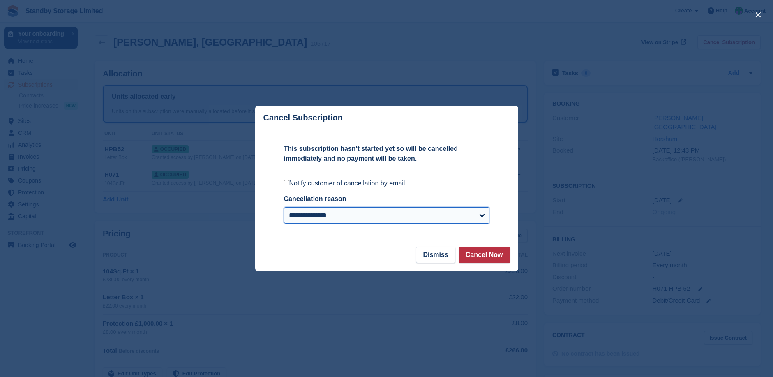 The image size is (773, 377). I want to click on input: Notify customer of cancellation by email, so click(286, 182).